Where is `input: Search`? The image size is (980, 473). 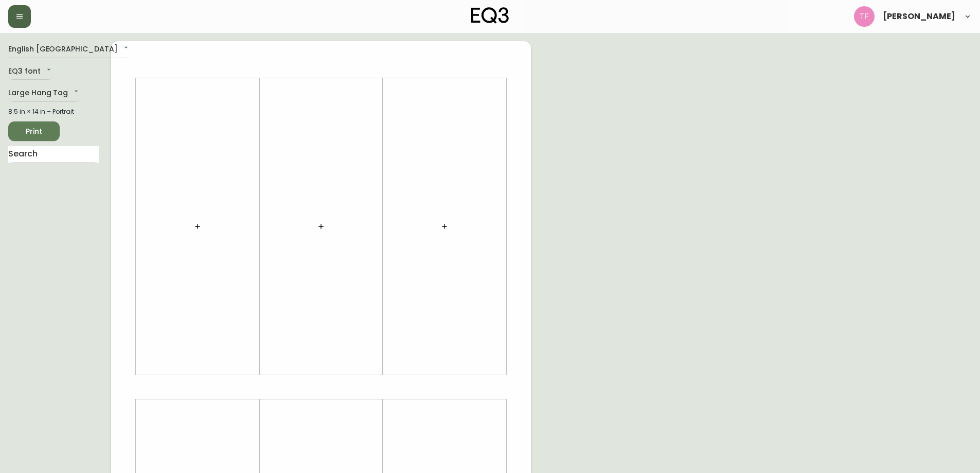 input: Search is located at coordinates (53, 154).